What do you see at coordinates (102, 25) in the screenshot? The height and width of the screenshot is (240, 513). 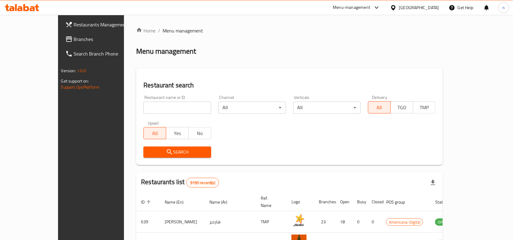 I see `a: Restaurants Management` at bounding box center [102, 25].